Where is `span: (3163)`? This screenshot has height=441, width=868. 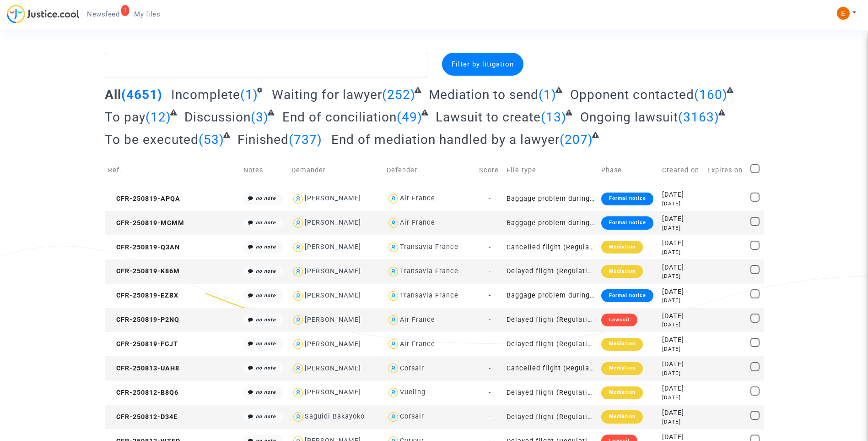 span: (3163) is located at coordinates (699, 117).